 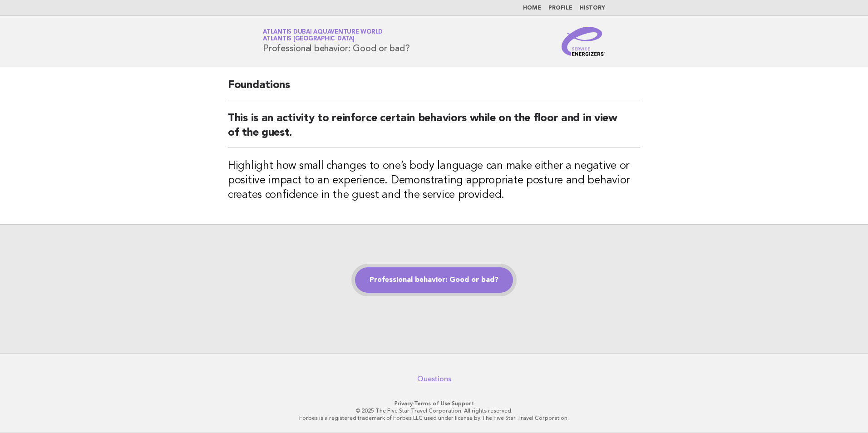 What do you see at coordinates (434, 89) in the screenshot?
I see `h2: Foundations` at bounding box center [434, 89].